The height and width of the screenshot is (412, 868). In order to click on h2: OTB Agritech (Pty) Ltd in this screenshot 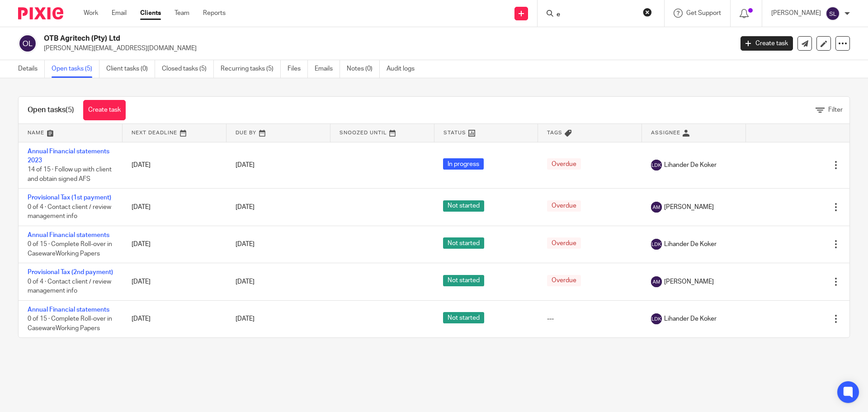, I will do `click(317, 38)`.